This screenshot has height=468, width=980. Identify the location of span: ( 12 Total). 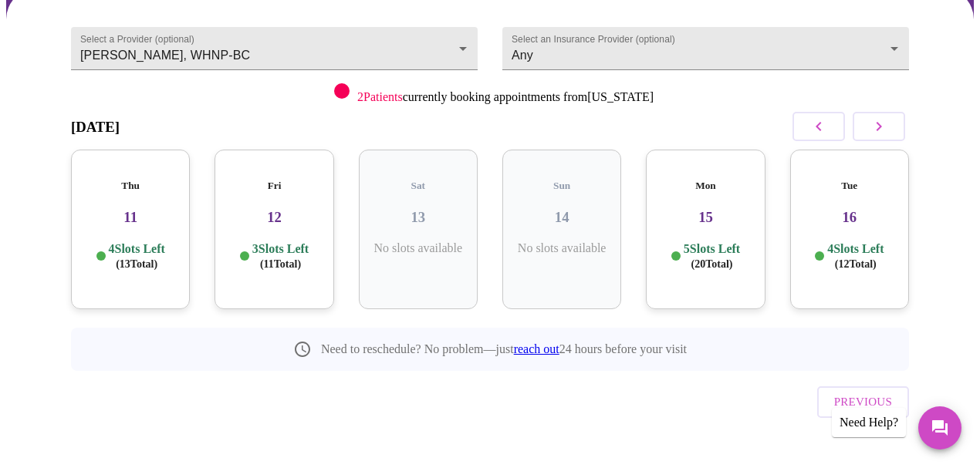
(856, 263).